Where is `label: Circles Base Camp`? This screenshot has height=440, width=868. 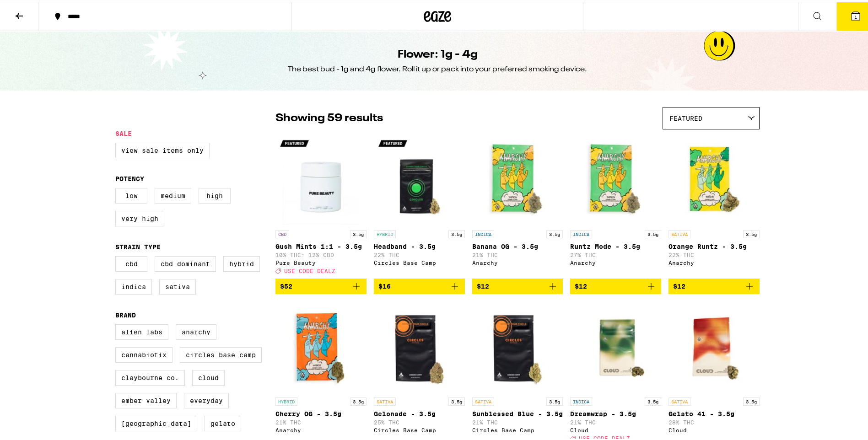
label: Circles Base Camp is located at coordinates (220, 353).